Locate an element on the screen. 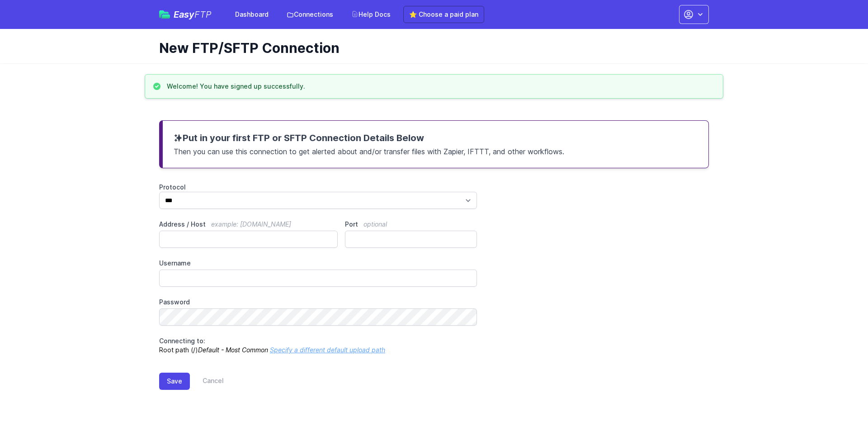  h3: Welcome! You have signed up successfully. is located at coordinates (236, 86).